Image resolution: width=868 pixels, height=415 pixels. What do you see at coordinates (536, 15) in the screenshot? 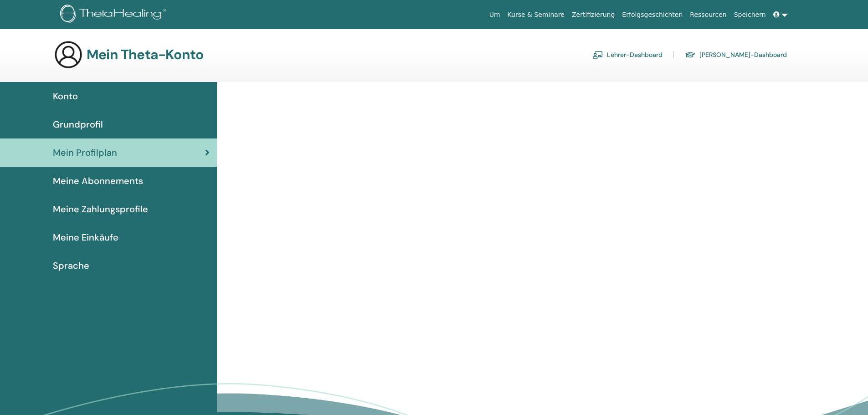
I see `a: Kurse & Seminare` at bounding box center [536, 15].